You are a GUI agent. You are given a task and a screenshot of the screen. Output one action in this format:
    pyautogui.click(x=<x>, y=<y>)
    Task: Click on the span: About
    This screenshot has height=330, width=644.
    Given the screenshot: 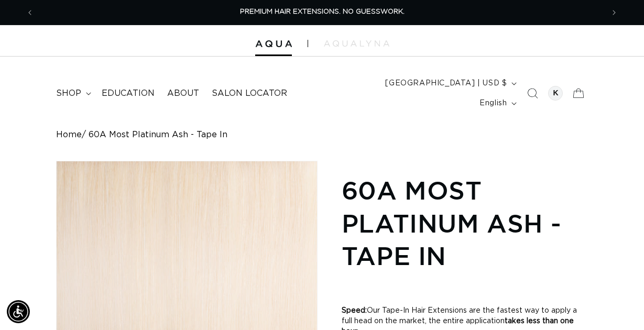 What is the action you would take?
    pyautogui.click(x=183, y=93)
    